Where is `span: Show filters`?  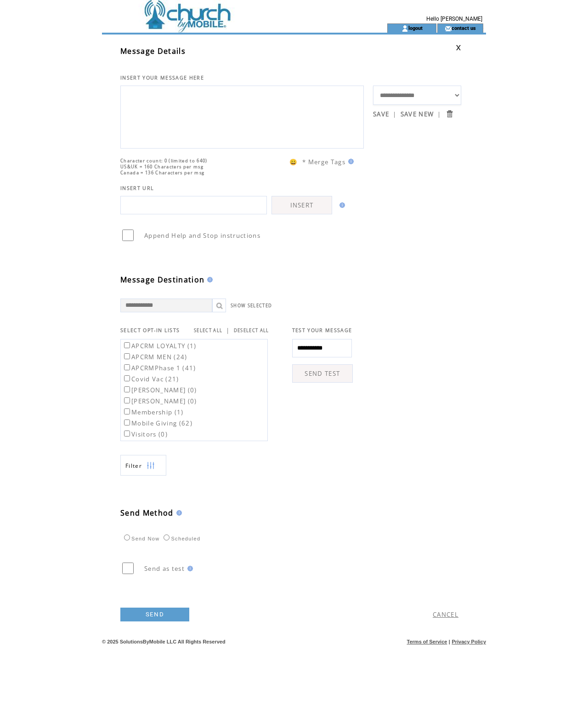 span: Show filters is located at coordinates (134, 465).